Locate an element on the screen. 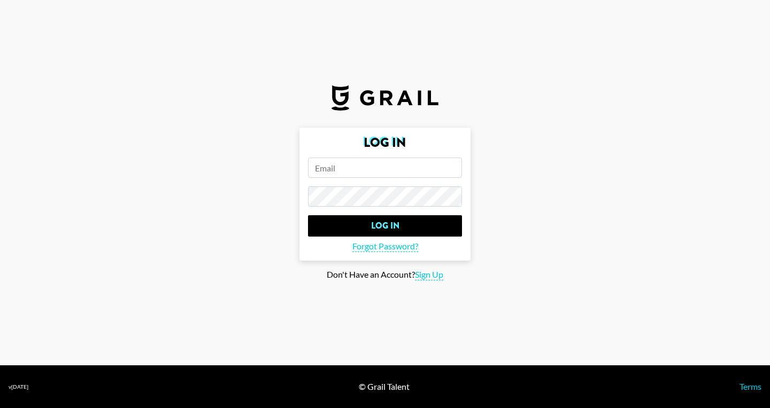  span: Sign Up is located at coordinates (429, 275).